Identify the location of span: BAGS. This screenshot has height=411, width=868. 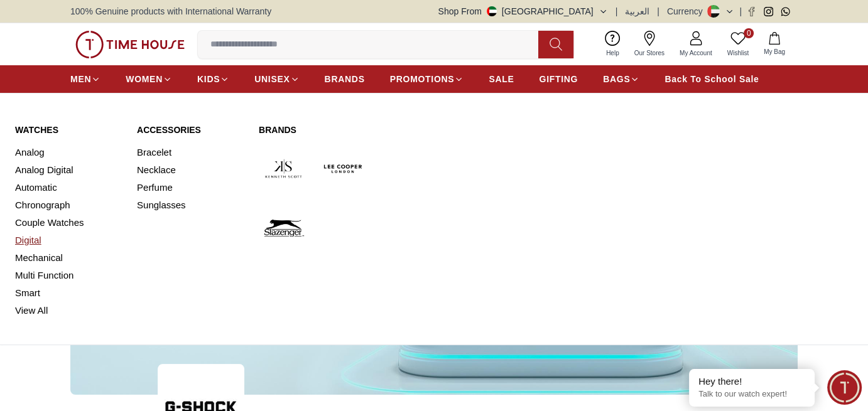
(616, 79).